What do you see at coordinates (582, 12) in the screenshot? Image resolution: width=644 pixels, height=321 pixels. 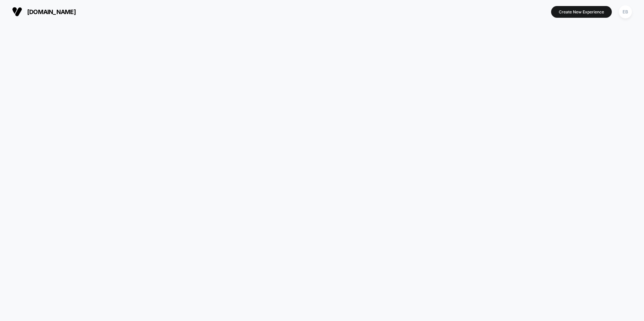 I see `button: Create New Experience` at bounding box center [582, 12].